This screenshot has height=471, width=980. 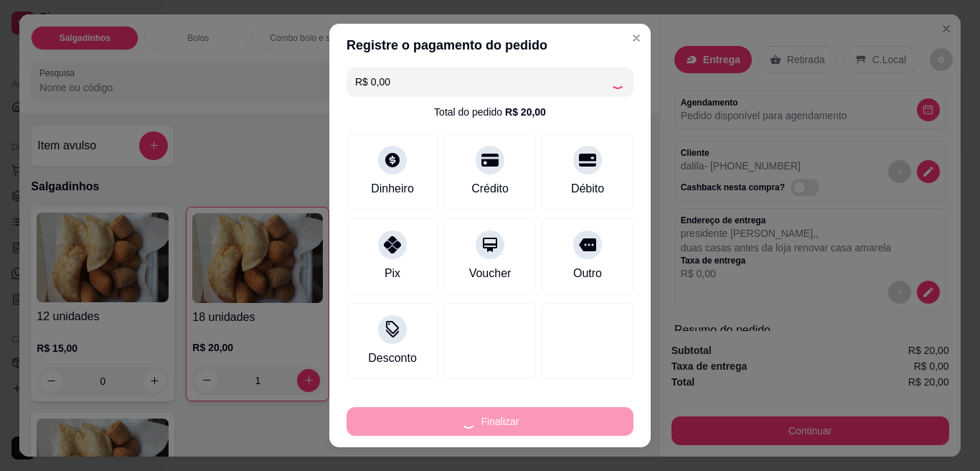 I want to click on div: R$ 20,00, so click(x=525, y=112).